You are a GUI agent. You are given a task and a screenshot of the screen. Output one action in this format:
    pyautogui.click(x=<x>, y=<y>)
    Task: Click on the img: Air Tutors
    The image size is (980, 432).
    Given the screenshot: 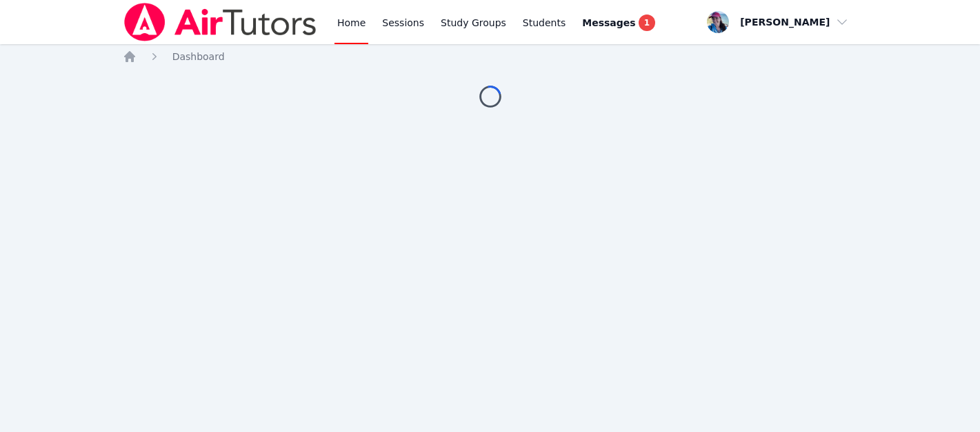 What is the action you would take?
    pyautogui.click(x=220, y=22)
    